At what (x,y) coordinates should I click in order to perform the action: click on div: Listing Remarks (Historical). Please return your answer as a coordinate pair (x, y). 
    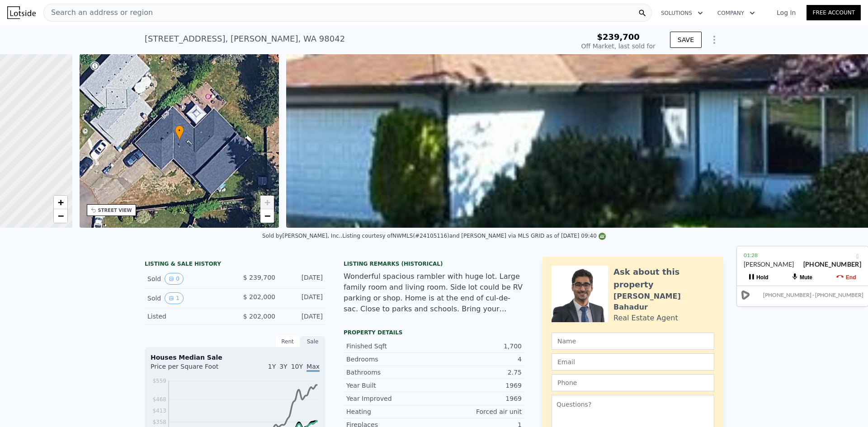
    Looking at the image, I should click on (434, 264).